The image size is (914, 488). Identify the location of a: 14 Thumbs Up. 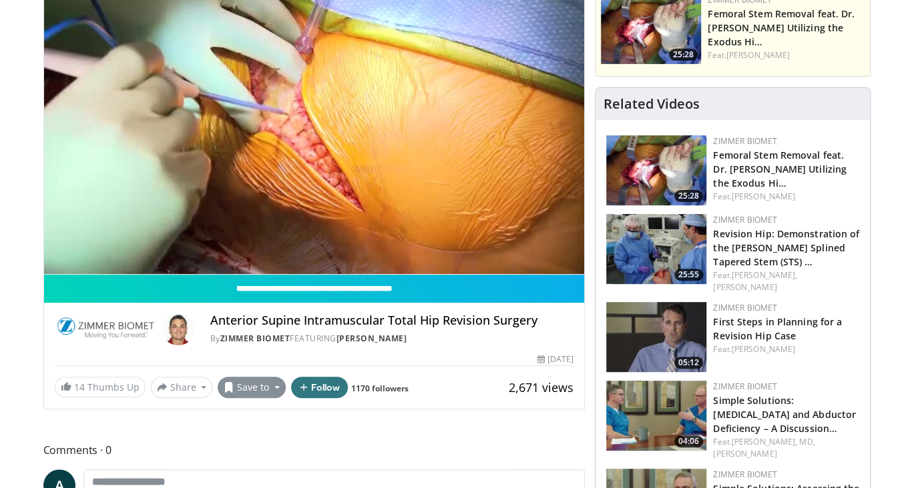
(100, 387).